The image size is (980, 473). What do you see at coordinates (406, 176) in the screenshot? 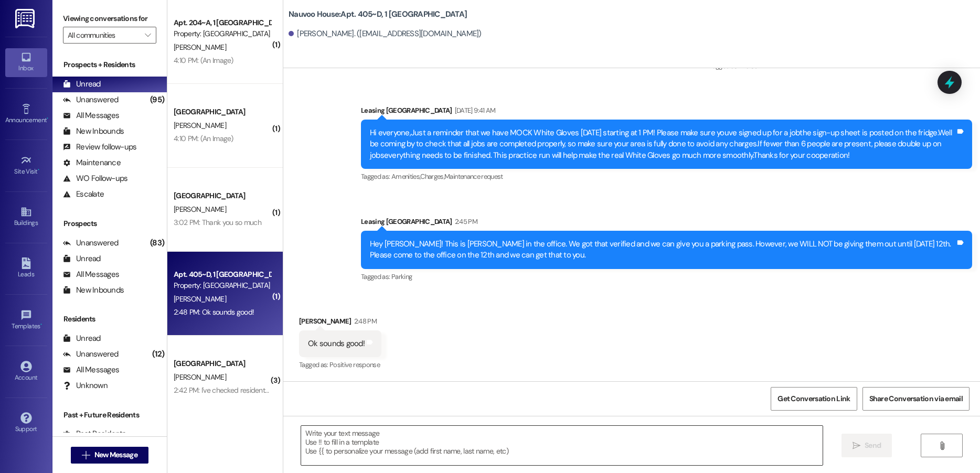
I see `span: Amenities ,` at bounding box center [406, 176].